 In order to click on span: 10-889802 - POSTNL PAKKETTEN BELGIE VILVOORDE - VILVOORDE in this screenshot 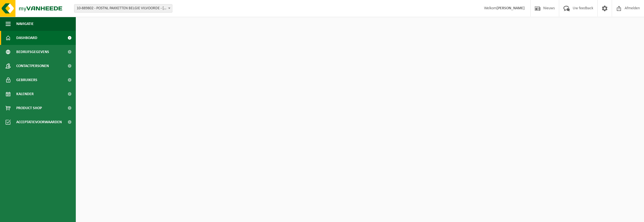, I will do `click(123, 8)`.